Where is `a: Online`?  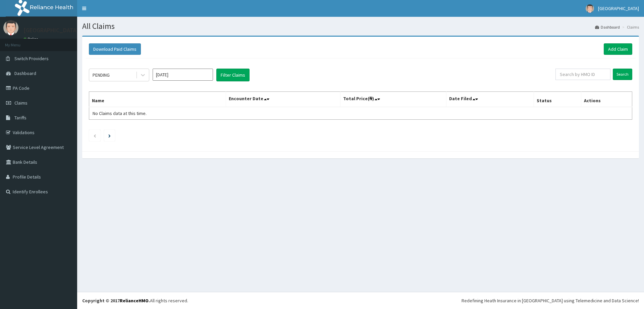
a: Online is located at coordinates (32, 39).